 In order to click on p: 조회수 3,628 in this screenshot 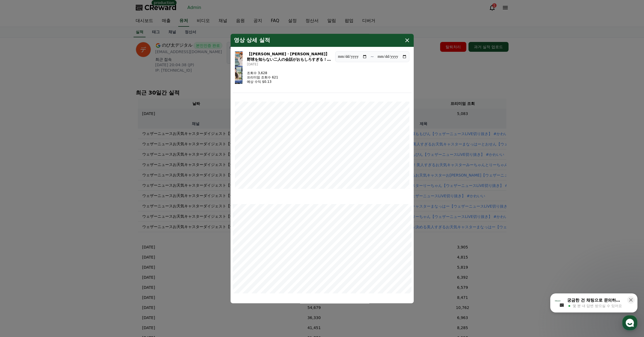, I will do `click(262, 73)`.